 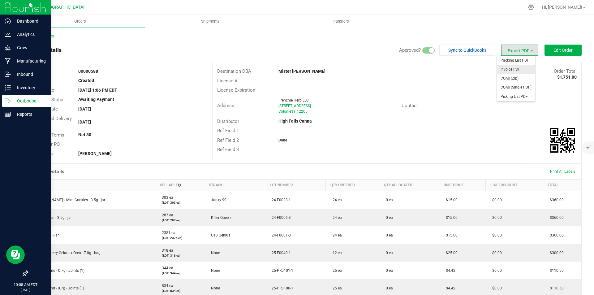 What do you see at coordinates (516, 60) in the screenshot?
I see `li: Packing List PDF` at bounding box center [516, 60].